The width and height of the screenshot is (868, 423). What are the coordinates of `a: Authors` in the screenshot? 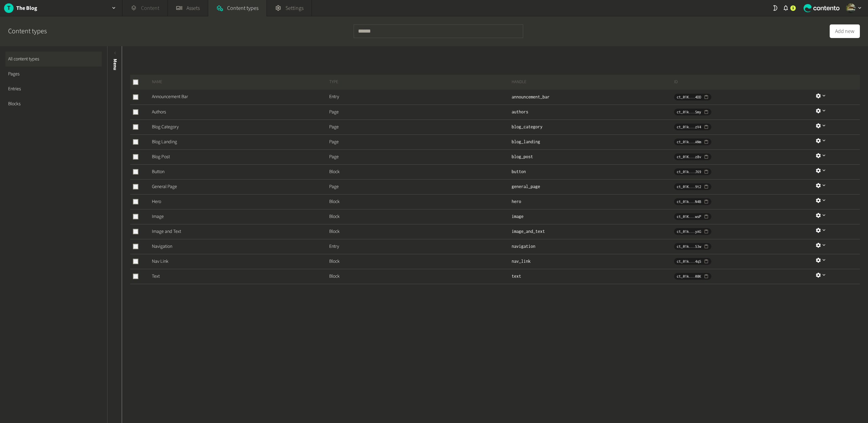 It's located at (159, 112).